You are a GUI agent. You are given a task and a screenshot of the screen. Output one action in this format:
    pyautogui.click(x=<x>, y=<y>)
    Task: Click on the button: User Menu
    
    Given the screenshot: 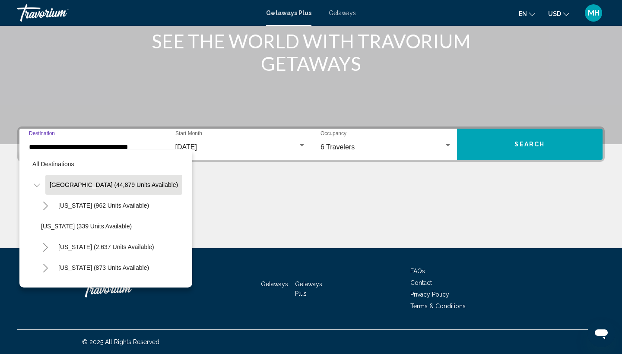 What is the action you would take?
    pyautogui.click(x=593, y=13)
    